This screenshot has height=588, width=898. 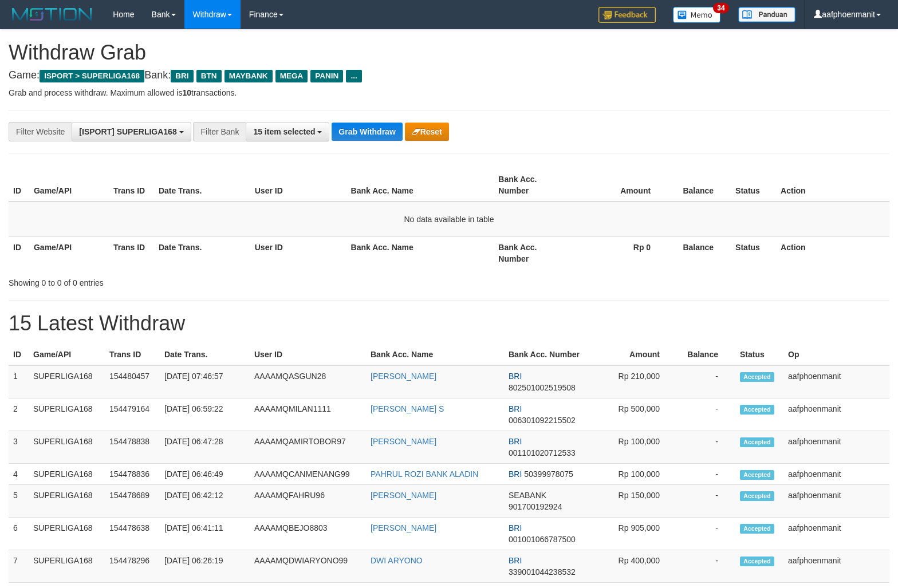 I want to click on span: PANIN, so click(x=327, y=76).